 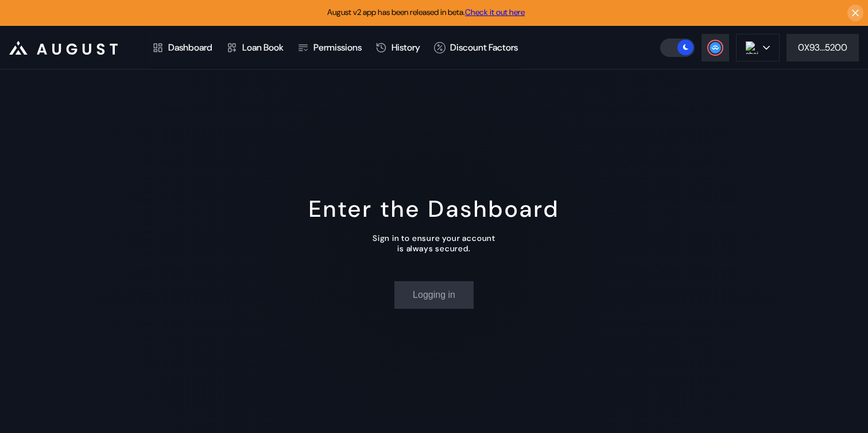 What do you see at coordinates (338, 47) in the screenshot?
I see `div: Permissions` at bounding box center [338, 47].